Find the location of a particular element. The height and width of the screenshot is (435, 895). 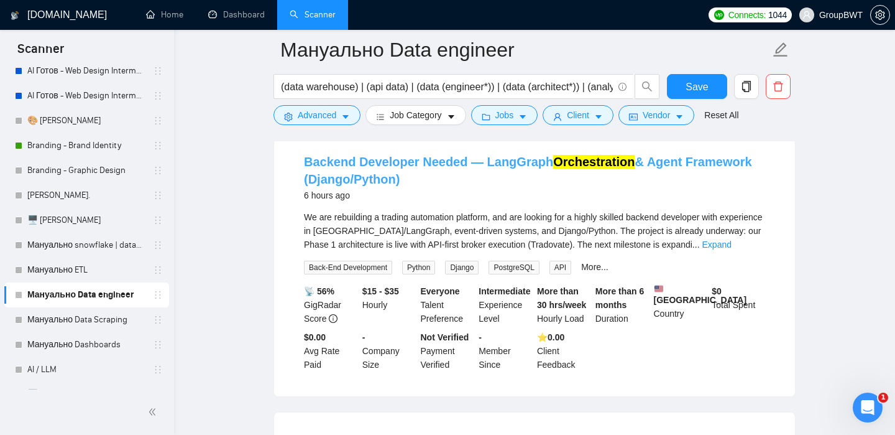

a: Expand is located at coordinates (717, 244).